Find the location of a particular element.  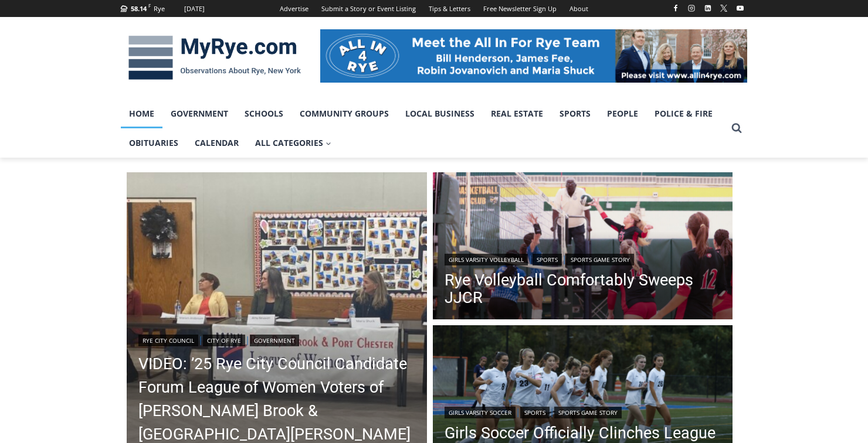

a: All Categories is located at coordinates (293, 143).